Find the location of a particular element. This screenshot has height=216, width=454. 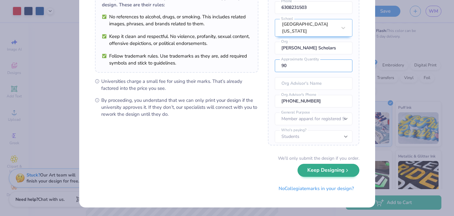

input: Phone is located at coordinates (314, 8).